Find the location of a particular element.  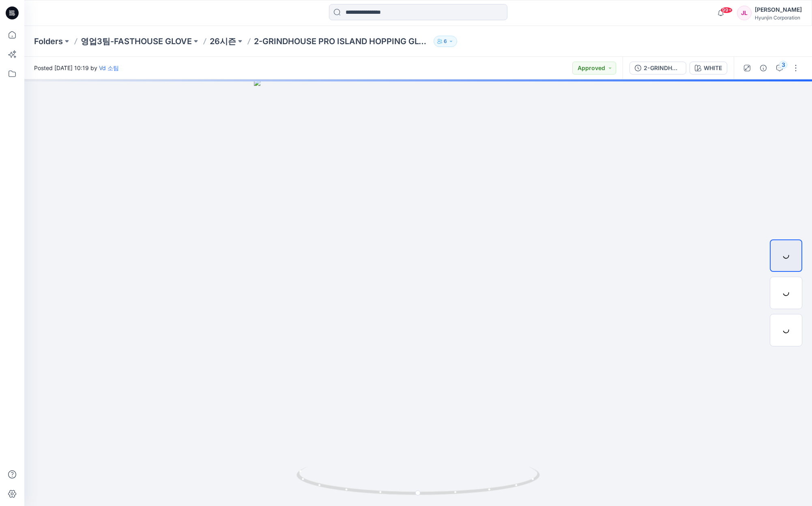

a: 영업3팀-FASTHOUSE GLOVE is located at coordinates (136, 41).